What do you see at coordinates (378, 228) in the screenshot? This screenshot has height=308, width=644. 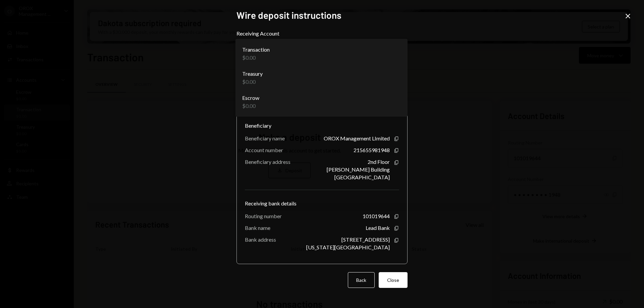 I see `div: Lead Bank` at bounding box center [378, 228].